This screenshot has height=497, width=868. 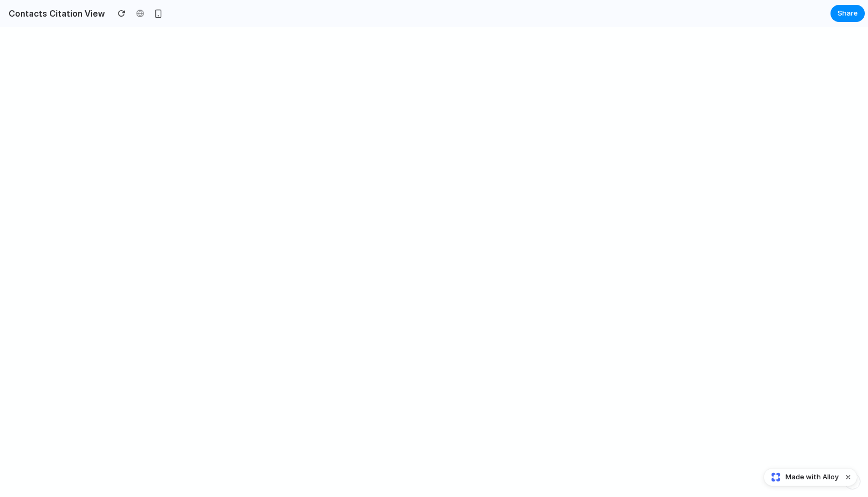 I want to click on button: Dismiss watermark, so click(x=848, y=477).